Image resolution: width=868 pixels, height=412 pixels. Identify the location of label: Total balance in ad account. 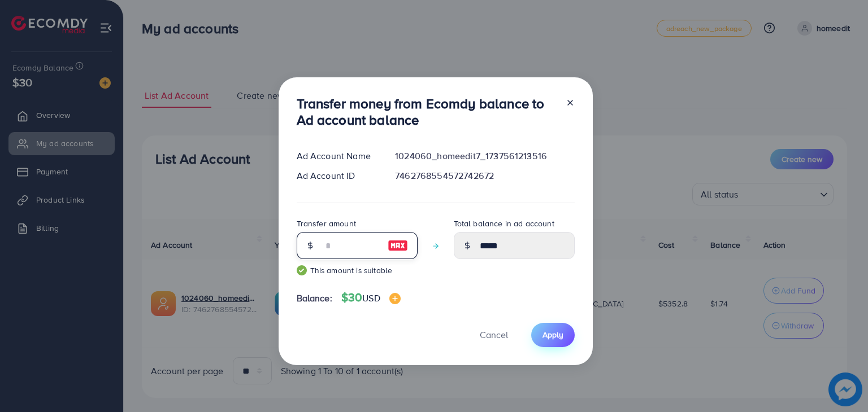
(504, 223).